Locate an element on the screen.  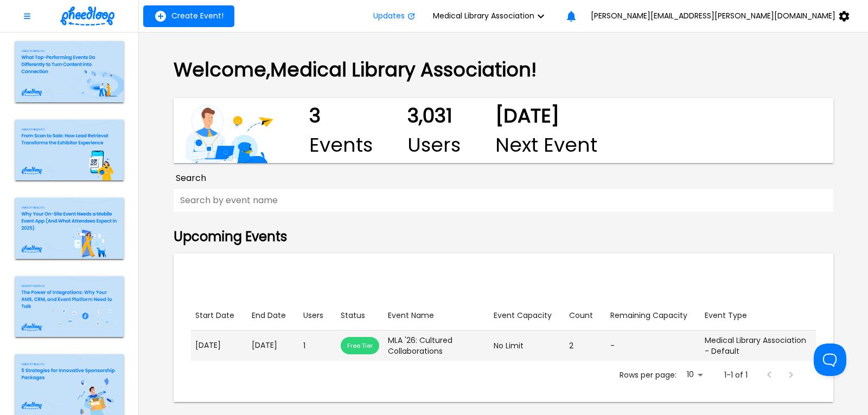
button: Updates is located at coordinates (394, 16).